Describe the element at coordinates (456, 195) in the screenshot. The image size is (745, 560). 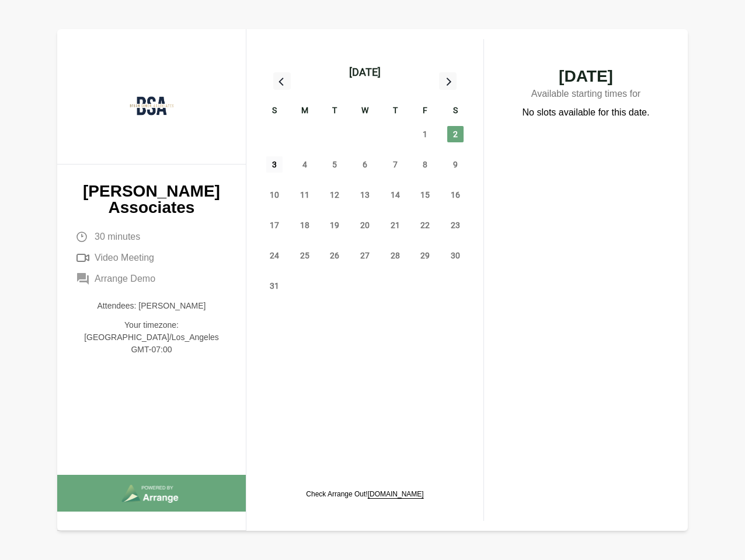
I see `span: Saturday, August 16, 2025` at that location.